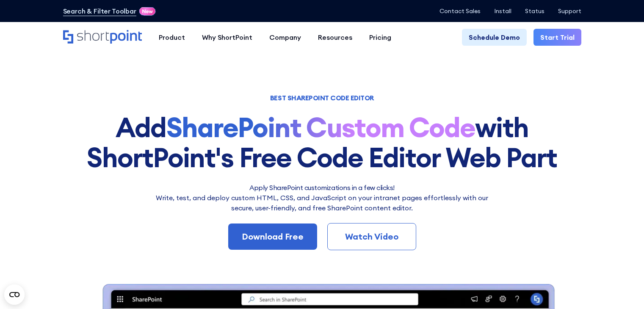  Describe the element at coordinates (570, 11) in the screenshot. I see `p: Support` at that location.